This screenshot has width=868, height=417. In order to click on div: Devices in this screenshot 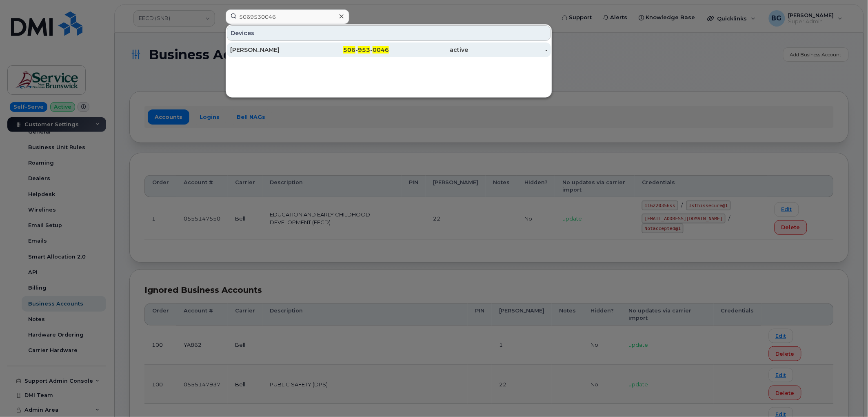, I will do `click(389, 33)`.